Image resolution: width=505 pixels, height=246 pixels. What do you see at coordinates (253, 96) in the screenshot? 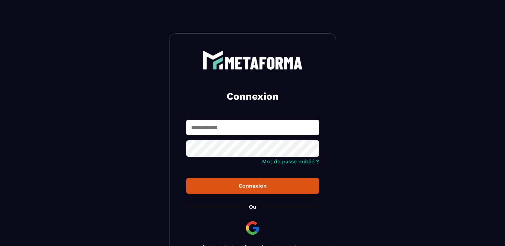
I see `h2: Connexion` at bounding box center [253, 96].